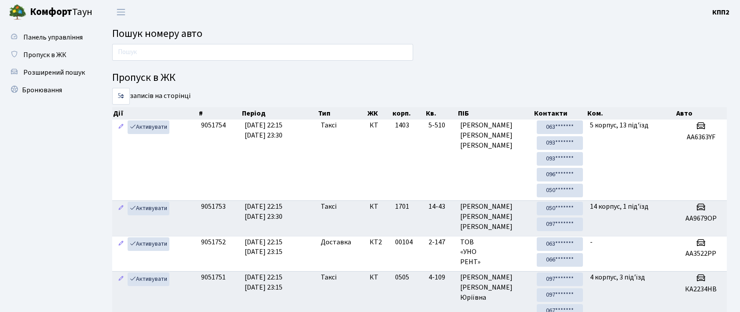 This screenshot has height=312, width=740. I want to click on span: 0505, so click(402, 278).